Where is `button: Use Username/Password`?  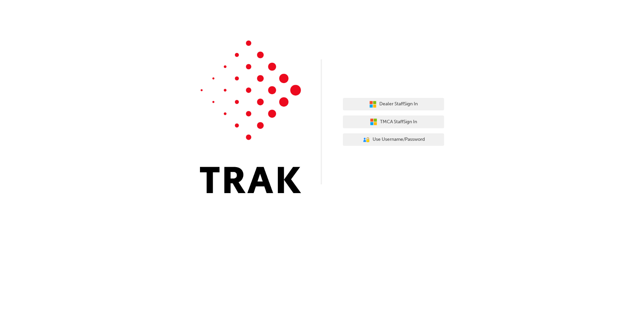 button: Use Username/Password is located at coordinates (394, 140).